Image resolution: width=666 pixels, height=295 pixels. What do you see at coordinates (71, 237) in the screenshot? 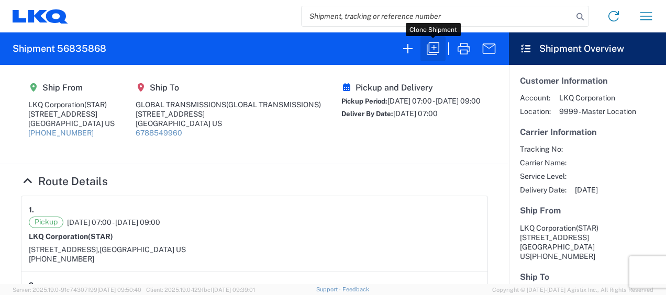
I see `strong: LKQ Corporation` at bounding box center [71, 237].